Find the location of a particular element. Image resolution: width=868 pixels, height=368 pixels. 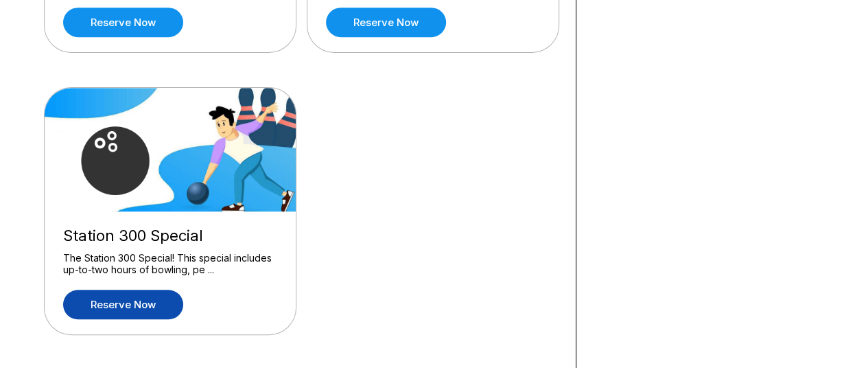

img: Station 300 Special is located at coordinates (171, 150).